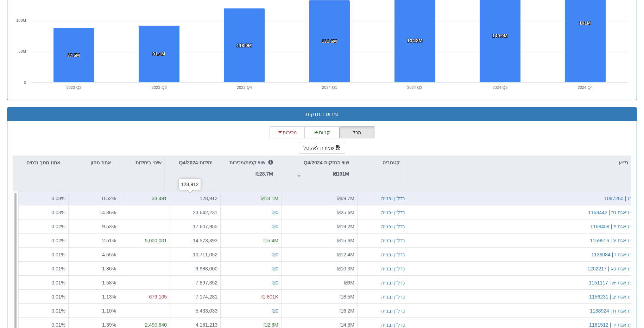 This screenshot has height=328, width=644. Describe the element at coordinates (585, 23) in the screenshot. I see `tspan: 191M` at that location.